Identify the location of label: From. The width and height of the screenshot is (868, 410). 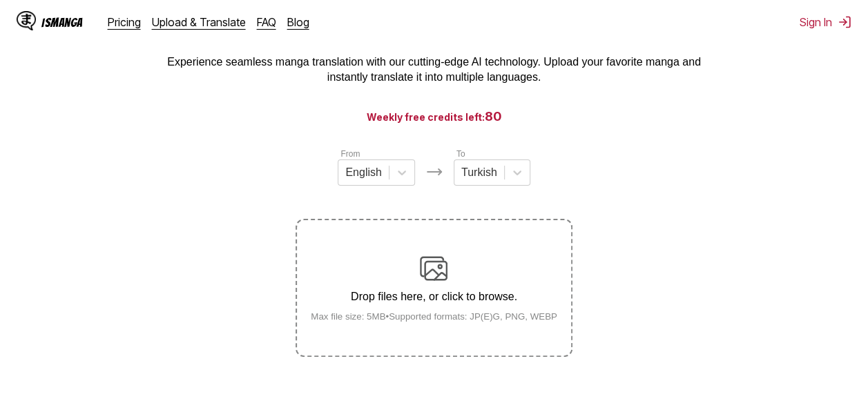
(350, 154).